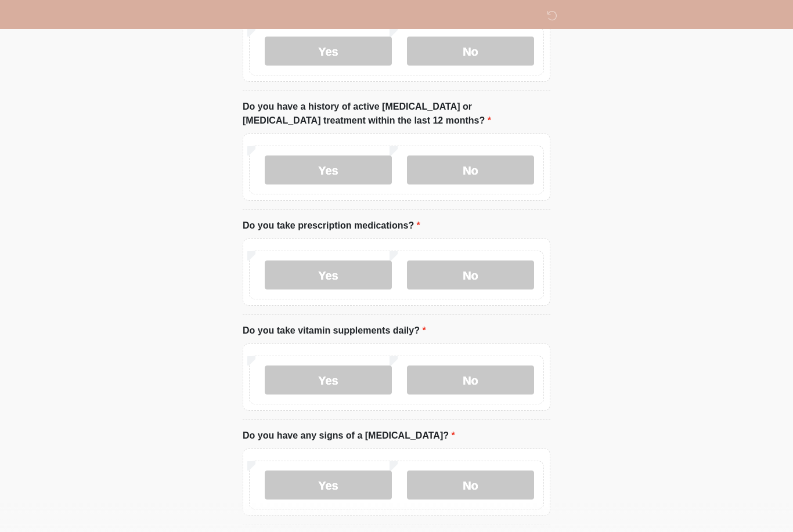  I want to click on label: Do you take vitamin supplements daily?, so click(334, 331).